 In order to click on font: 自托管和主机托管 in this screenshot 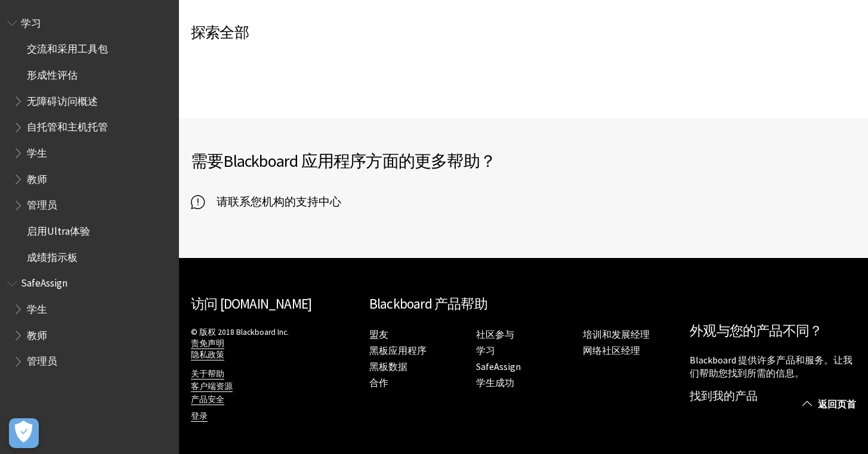, I will do `click(68, 127)`.